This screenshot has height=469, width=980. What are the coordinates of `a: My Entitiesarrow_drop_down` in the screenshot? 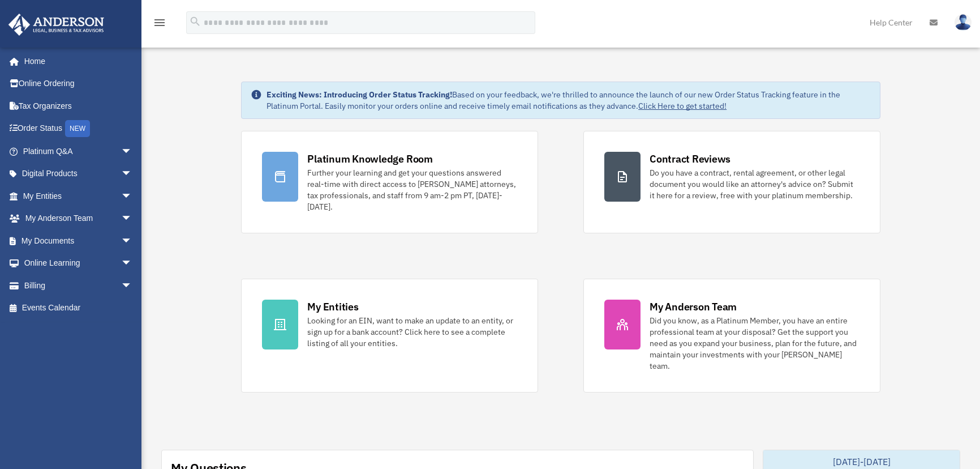 It's located at (79, 196).